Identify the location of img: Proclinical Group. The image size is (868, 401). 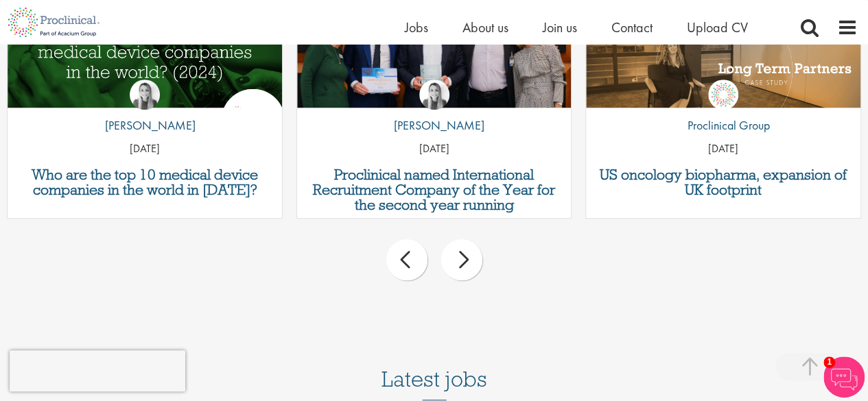
(723, 94).